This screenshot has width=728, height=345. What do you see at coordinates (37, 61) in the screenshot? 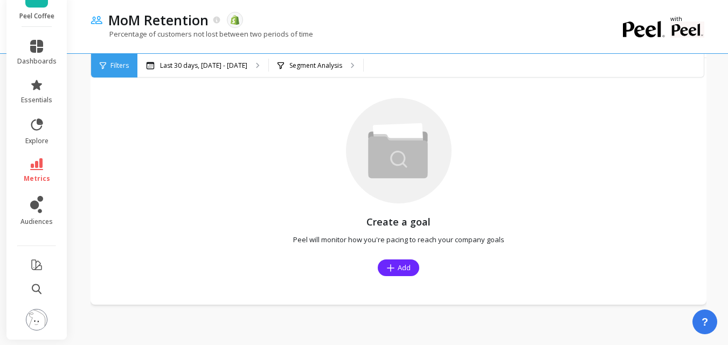
I see `span: dashboards` at bounding box center [37, 61].